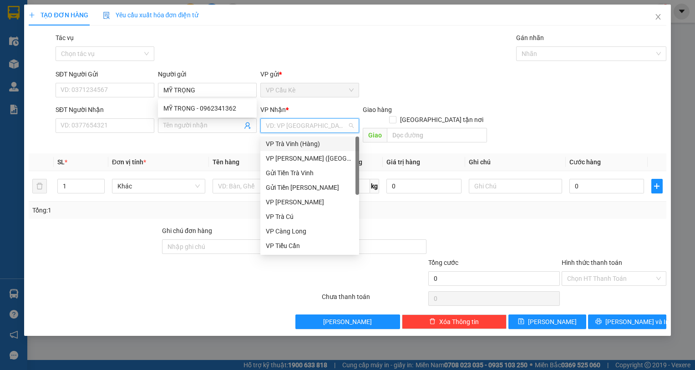 This screenshot has width=695, height=370. Describe the element at coordinates (105, 74) in the screenshot. I see `div: SĐT Người Gửi` at that location.